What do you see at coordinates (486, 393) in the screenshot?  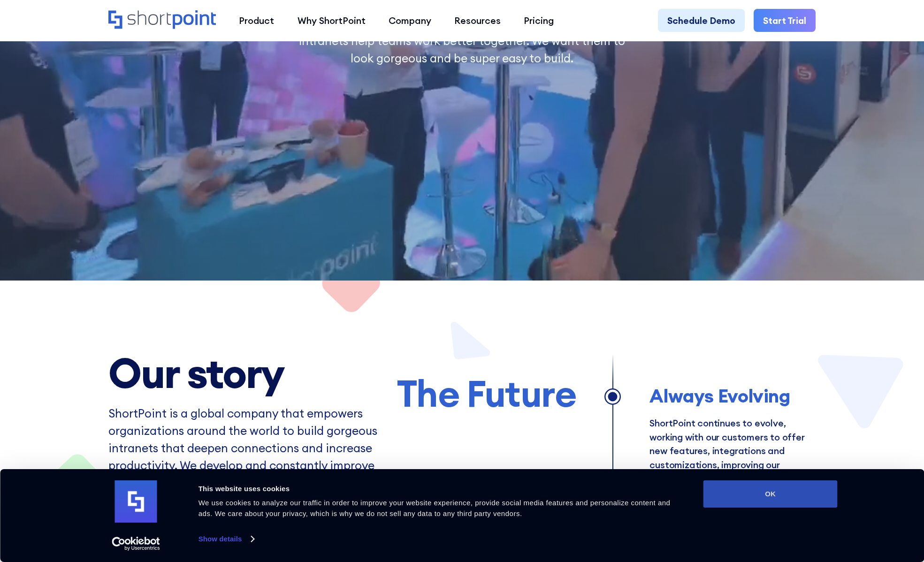 I see `div: The Future` at bounding box center [486, 393].